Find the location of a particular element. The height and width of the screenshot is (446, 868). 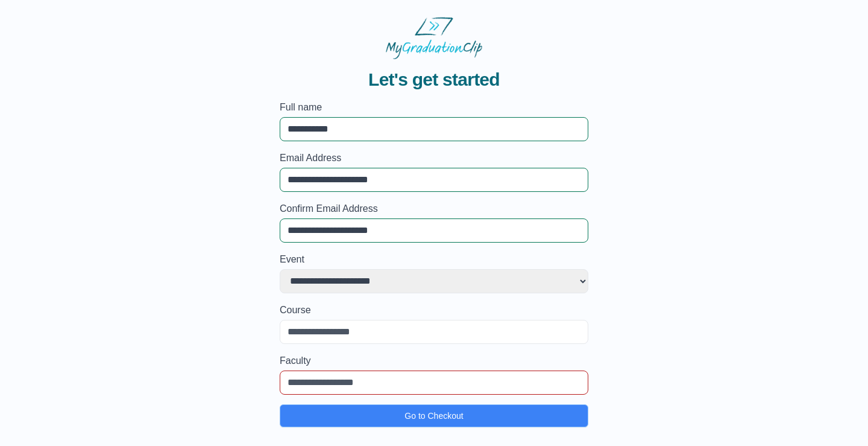

label: Full name is located at coordinates (434, 108).